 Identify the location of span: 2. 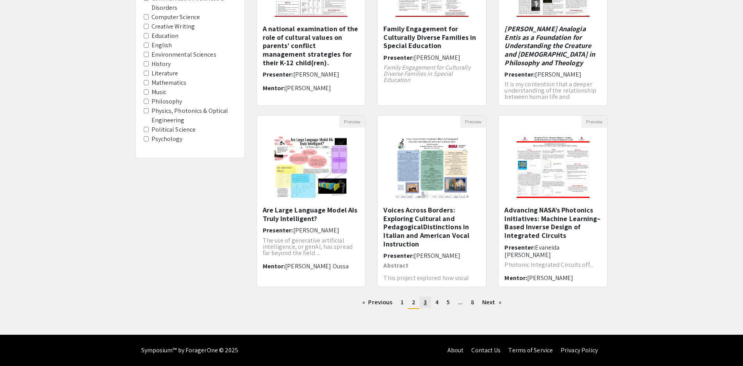
(413, 302).